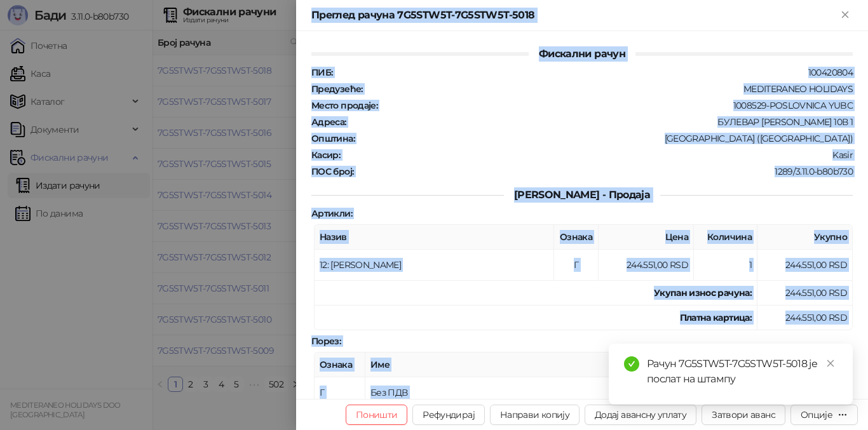 This screenshot has width=868, height=430. Describe the element at coordinates (598, 155) in the screenshot. I see `div: Kasir` at that location.